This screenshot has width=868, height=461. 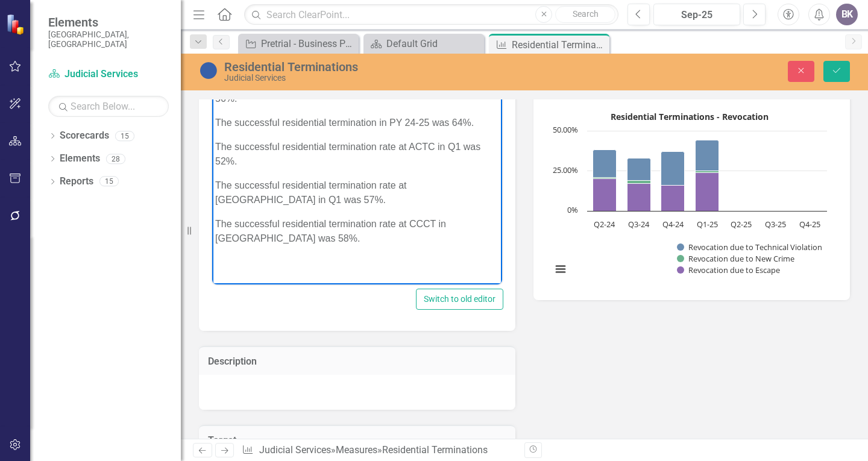 I want to click on input: Search Below..., so click(x=108, y=106).